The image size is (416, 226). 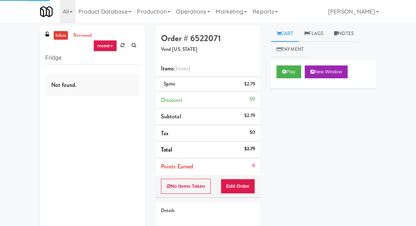 I want to click on a: inbox, so click(x=61, y=35).